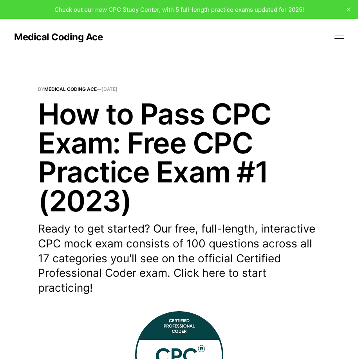 This screenshot has height=359, width=358. What do you see at coordinates (348, 9) in the screenshot?
I see `button: close` at bounding box center [348, 9].